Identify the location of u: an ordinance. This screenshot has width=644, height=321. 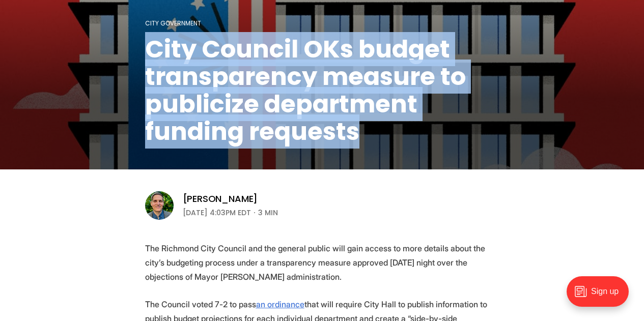
(280, 304).